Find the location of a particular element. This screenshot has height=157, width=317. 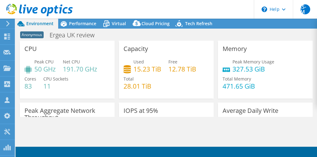

h4: 50 GHz is located at coordinates (45, 69).